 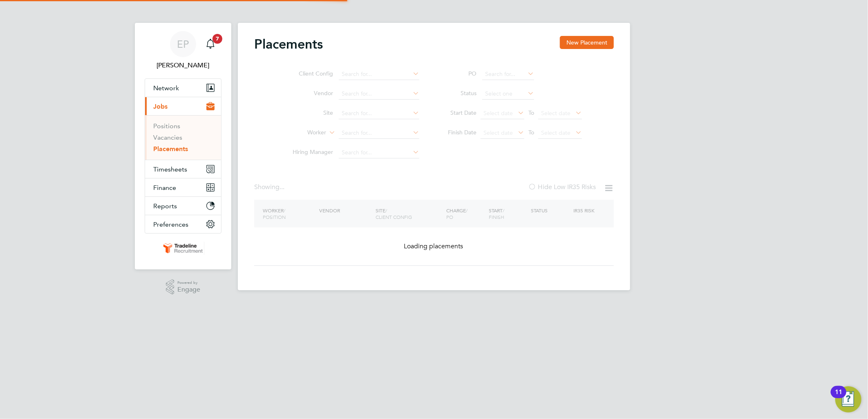 What do you see at coordinates (183, 106) in the screenshot?
I see `button: Jobs` at bounding box center [183, 106].